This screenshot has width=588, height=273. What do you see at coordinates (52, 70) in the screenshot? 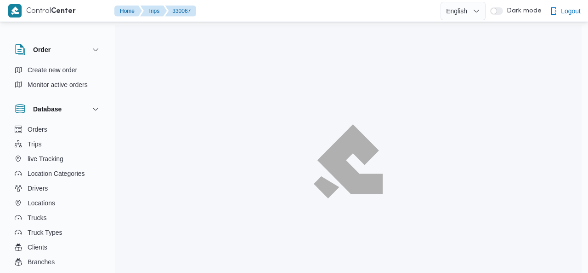
I see `span: Create new order` at bounding box center [52, 70].